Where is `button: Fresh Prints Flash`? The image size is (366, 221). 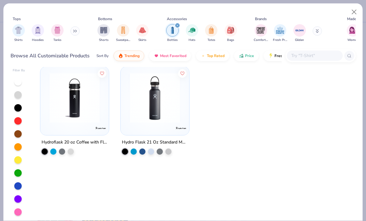 button: Fresh Prints Flash is located at coordinates (299, 56).